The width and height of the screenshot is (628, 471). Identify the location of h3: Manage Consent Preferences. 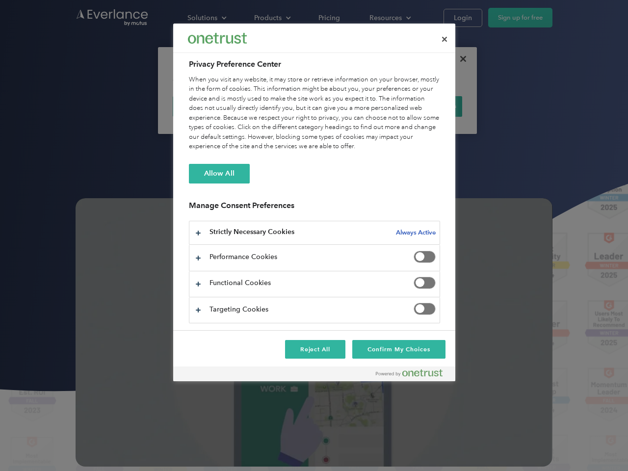
(315, 208).